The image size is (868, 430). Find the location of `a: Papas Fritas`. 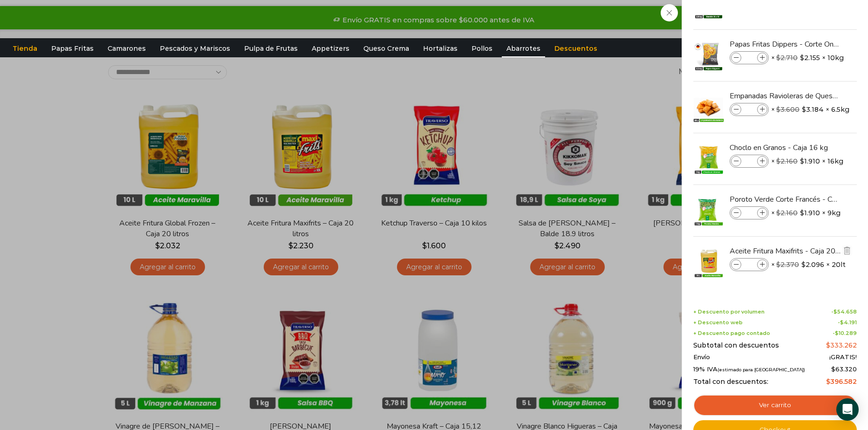

a: Papas Fritas is located at coordinates (72, 49).